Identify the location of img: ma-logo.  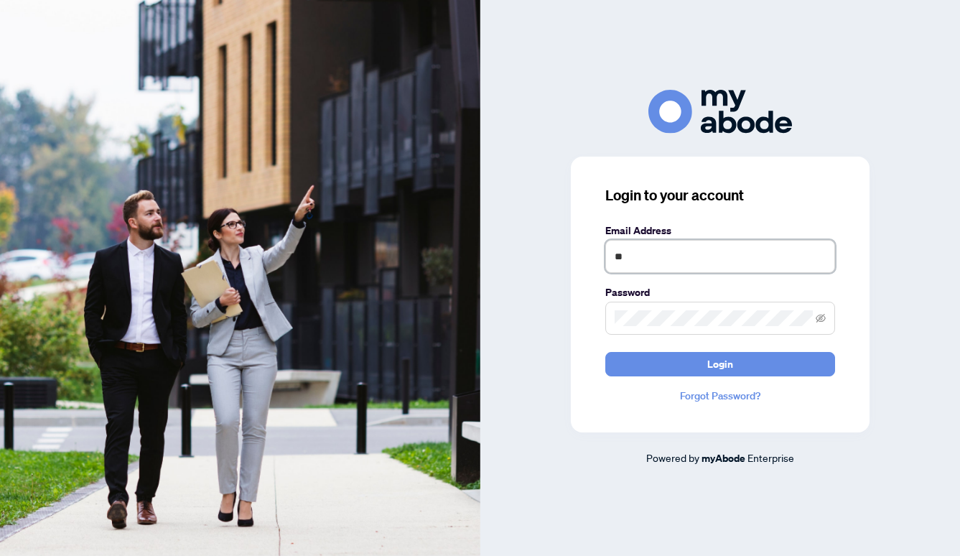
(720, 111).